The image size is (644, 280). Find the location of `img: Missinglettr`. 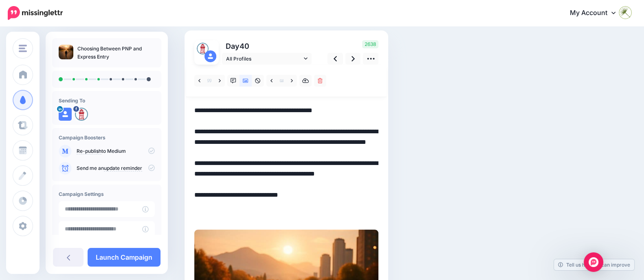

img: Missinglettr is located at coordinates (35, 13).